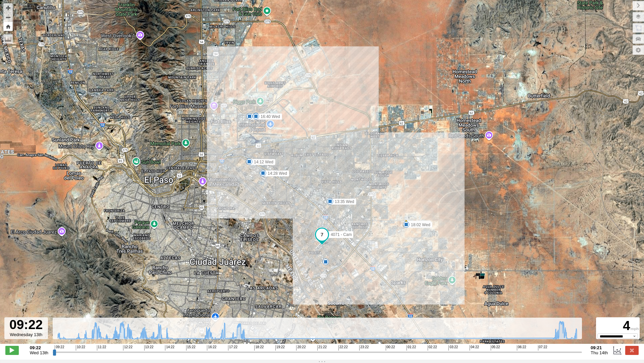 Image resolution: width=644 pixels, height=363 pixels. What do you see at coordinates (170, 348) in the screenshot?
I see `span: 14:22` at bounding box center [170, 348].